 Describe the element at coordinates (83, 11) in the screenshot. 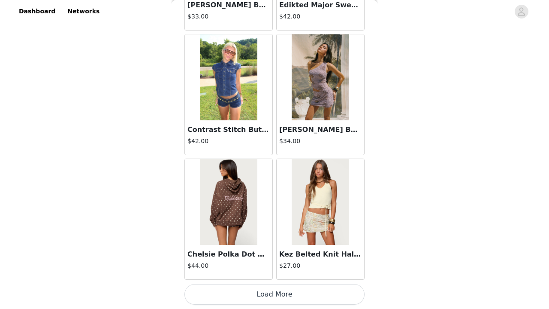

I see `a: Networks` at that location.